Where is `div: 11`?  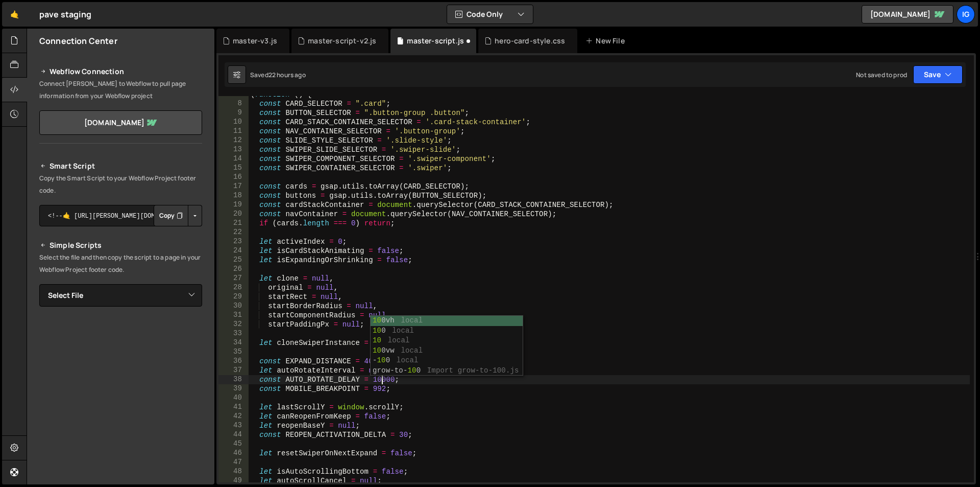 div: 11 is located at coordinates (234, 131).